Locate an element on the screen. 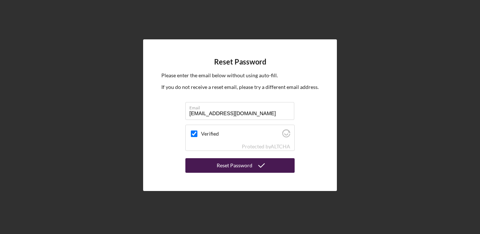 The width and height of the screenshot is (480, 234). p: Please enter the email below without using auto-fill. is located at coordinates (240, 75).